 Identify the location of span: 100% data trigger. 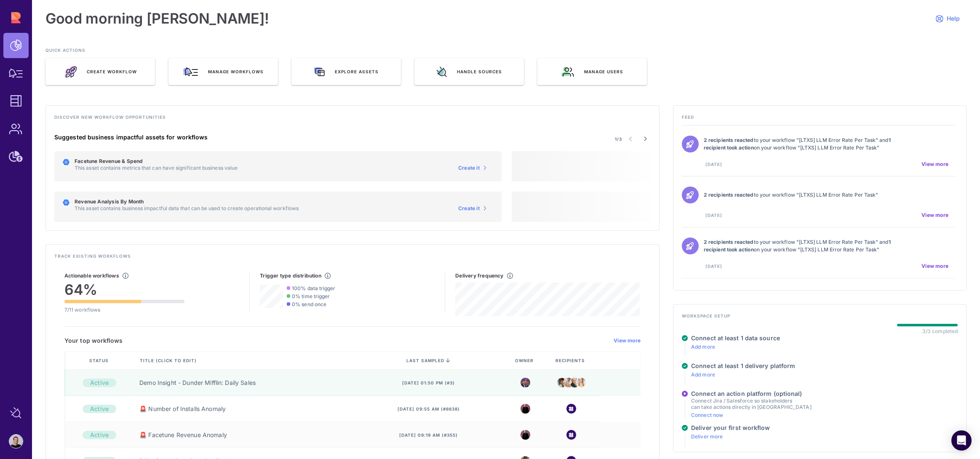
(313, 288).